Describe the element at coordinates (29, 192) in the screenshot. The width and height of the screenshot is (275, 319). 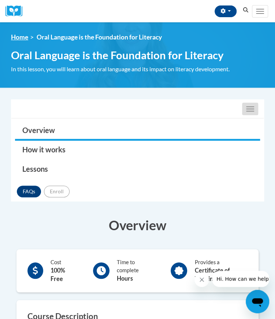
I see `a: FAQs` at that location.